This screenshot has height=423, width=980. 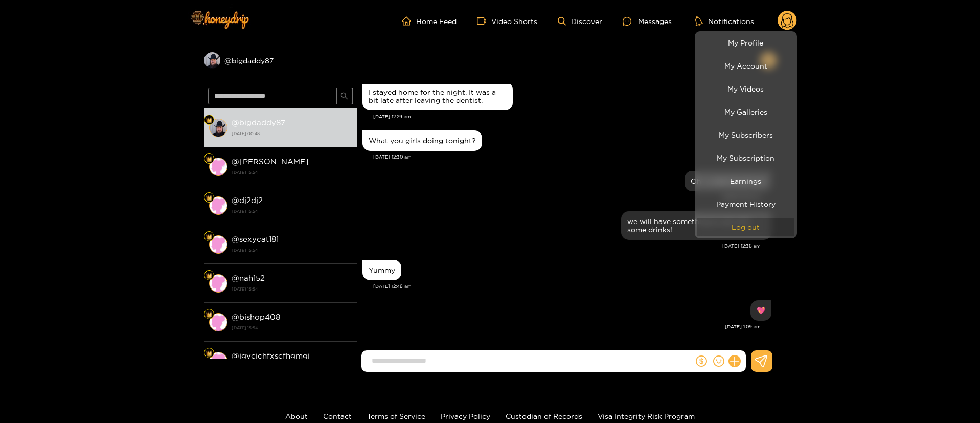 What do you see at coordinates (746, 134) in the screenshot?
I see `a: My Subscribers` at bounding box center [746, 134].